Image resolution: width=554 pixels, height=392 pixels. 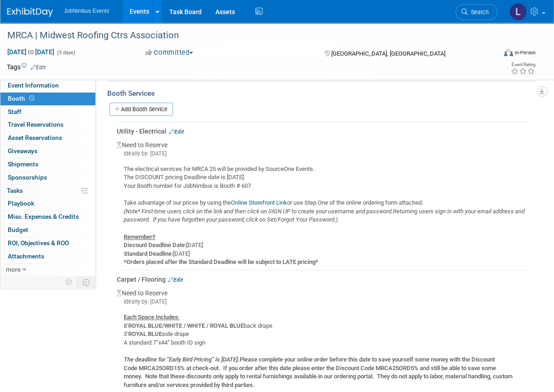 What do you see at coordinates (151, 317) in the screenshot?
I see `u: Each Space Includes:` at bounding box center [151, 317].